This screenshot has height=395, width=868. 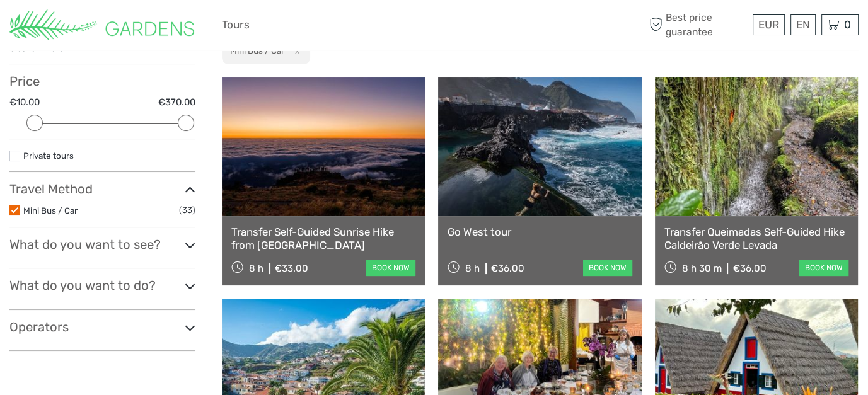 I want to click on h2: Mini Bus / Car, so click(x=257, y=50).